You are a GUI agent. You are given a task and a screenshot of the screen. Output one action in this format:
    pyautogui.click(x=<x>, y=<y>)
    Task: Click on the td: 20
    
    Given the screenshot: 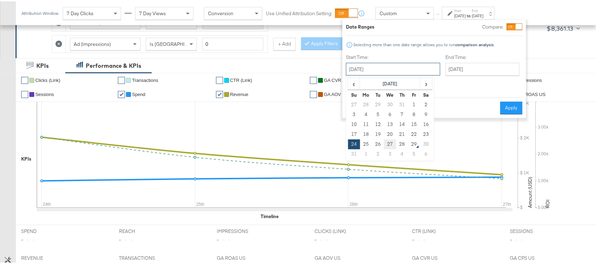 What is the action you would take?
    pyautogui.click(x=390, y=133)
    